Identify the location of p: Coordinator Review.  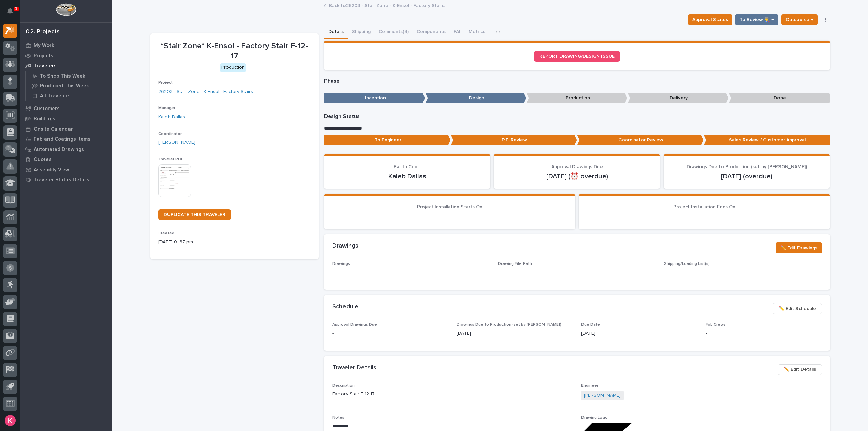
(641, 140).